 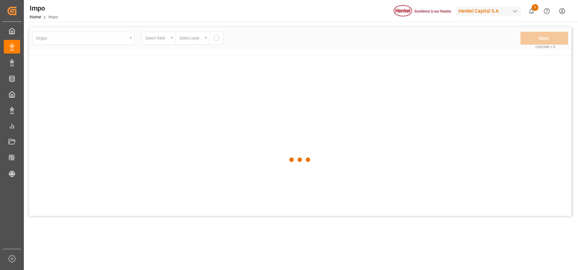 I want to click on div: Henkel Capital S.A, so click(x=488, y=11).